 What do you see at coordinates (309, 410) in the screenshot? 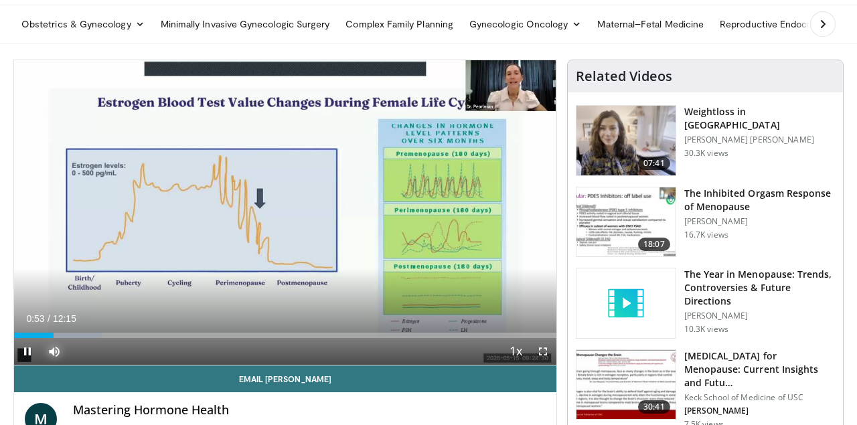
I see `h4: Mastering Hormone Health` at bounding box center [309, 410].